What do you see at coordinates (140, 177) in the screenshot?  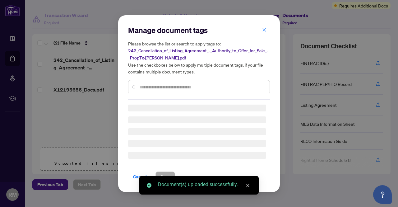 I see `button: Cancel` at bounding box center [140, 177].